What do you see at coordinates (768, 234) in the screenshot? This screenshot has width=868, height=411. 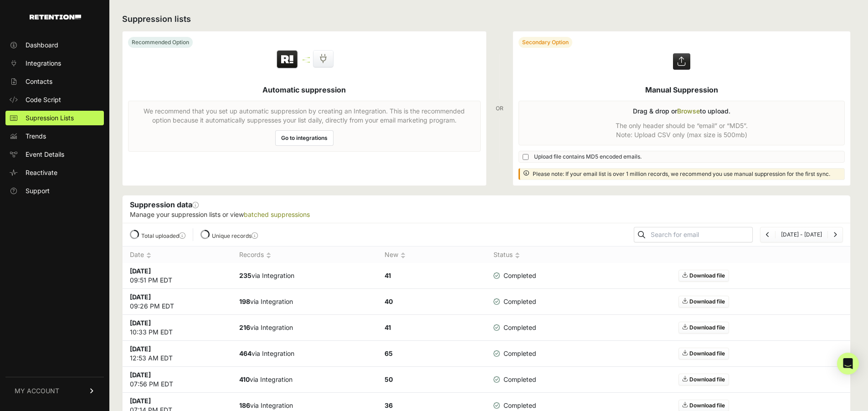 I see `a: Previous` at bounding box center [768, 234].